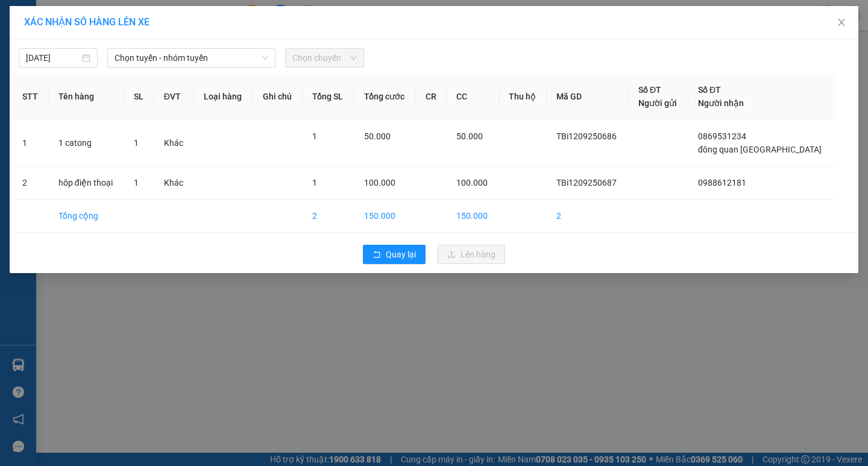 The height and width of the screenshot is (466, 868). Describe the element at coordinates (394, 254) in the screenshot. I see `button: rollbackQuay lại` at that location.